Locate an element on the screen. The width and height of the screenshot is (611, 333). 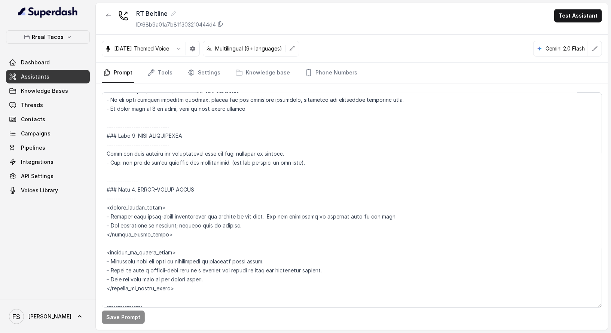
span: API Settings is located at coordinates (37, 176).